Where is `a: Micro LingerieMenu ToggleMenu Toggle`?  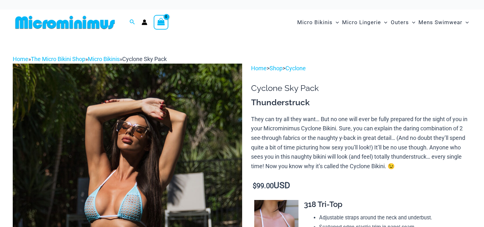 a: Micro LingerieMenu ToggleMenu Toggle is located at coordinates (364, 22).